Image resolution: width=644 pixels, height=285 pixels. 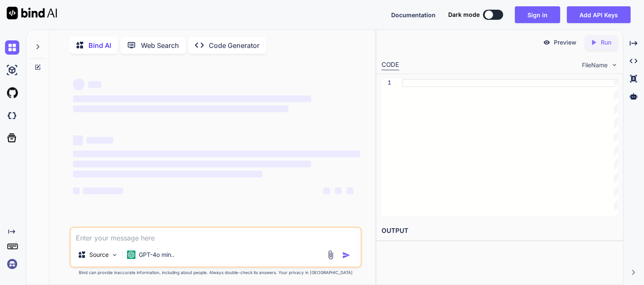 What do you see at coordinates (606, 42) in the screenshot?
I see `p: Run` at bounding box center [606, 42].